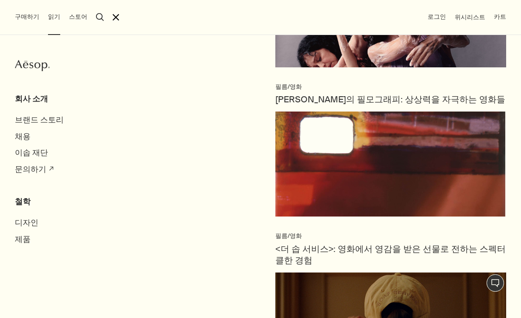 This screenshot has width=521, height=318. I want to click on a: 제품, so click(23, 239).